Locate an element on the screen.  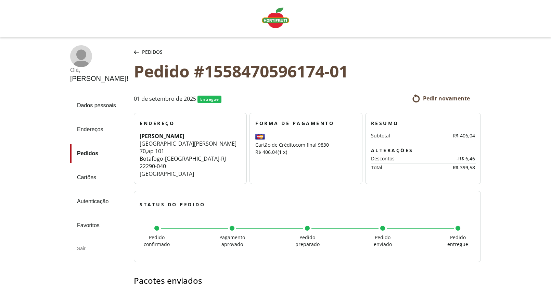
a: Pedir novamente is located at coordinates (441, 98).